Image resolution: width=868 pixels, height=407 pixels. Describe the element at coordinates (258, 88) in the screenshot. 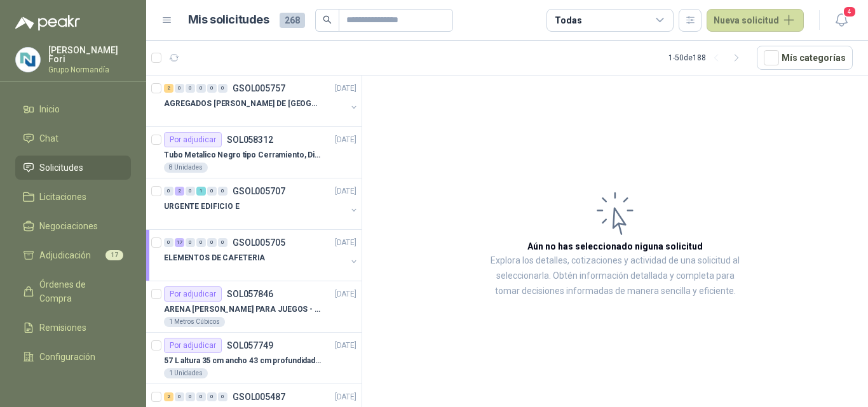

I see `p: GSOL005757` at that location.